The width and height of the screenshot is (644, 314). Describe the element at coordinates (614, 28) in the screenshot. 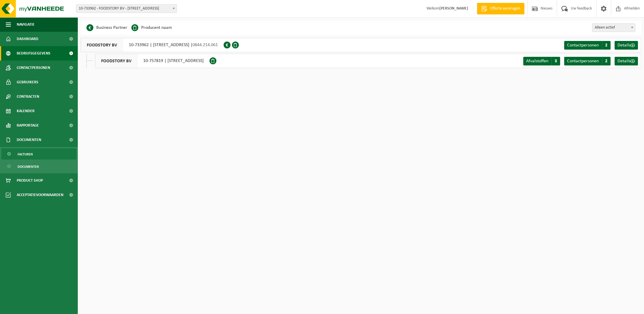

I see `span: Alleen actief` at that location.